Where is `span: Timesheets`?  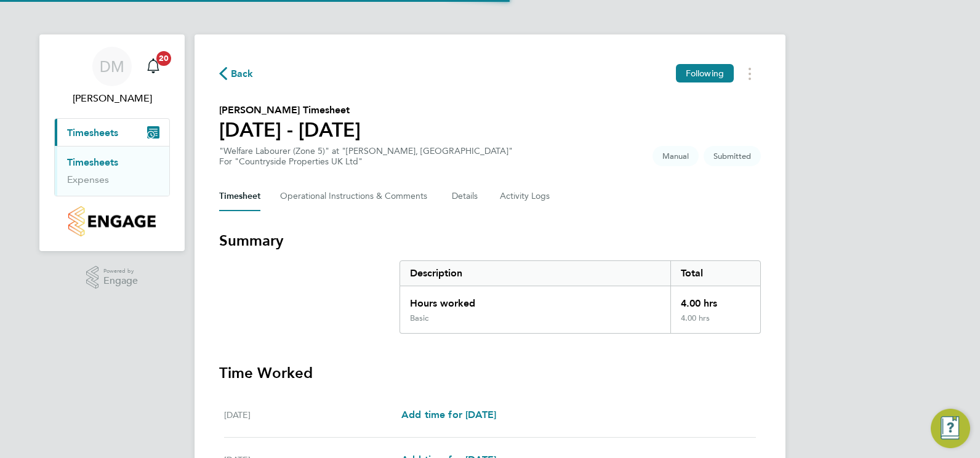
span: Timesheets is located at coordinates (93, 132).